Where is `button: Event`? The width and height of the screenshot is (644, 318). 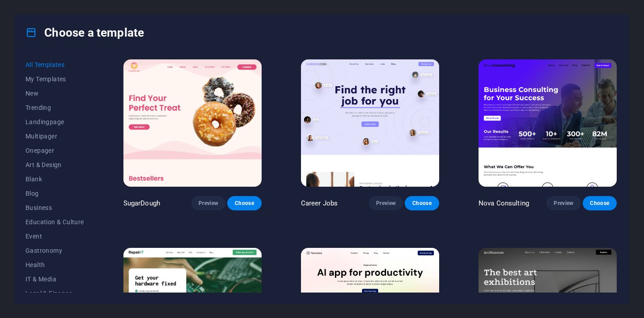
button: Event is located at coordinates (55, 236).